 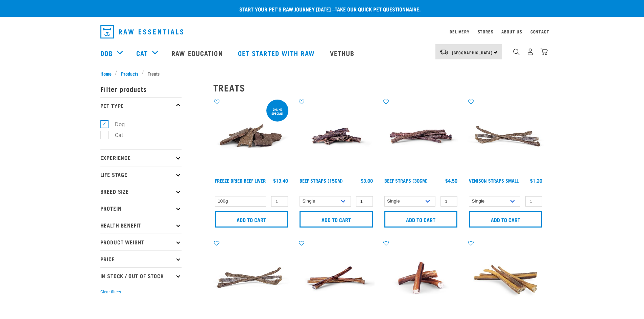 I want to click on p: Protein, so click(x=141, y=209).